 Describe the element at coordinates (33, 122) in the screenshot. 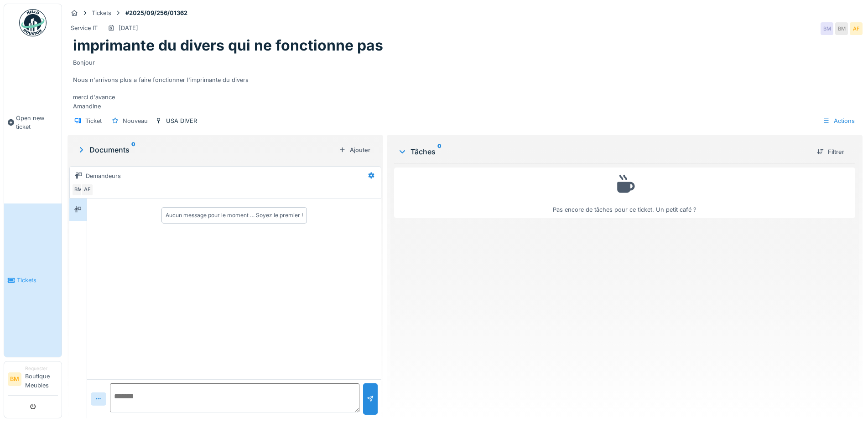

I see `a: Open new ticket` at that location.